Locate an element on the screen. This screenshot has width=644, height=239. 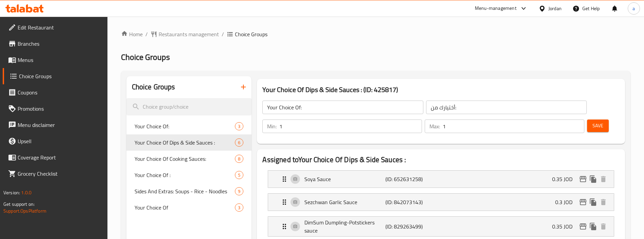
a: Edit Restaurant is located at coordinates (55, 27).